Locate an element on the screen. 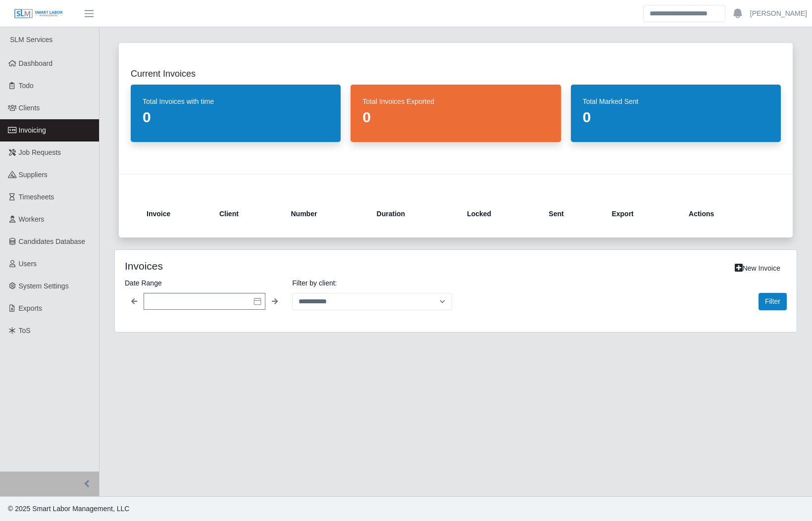 The image size is (812, 521). label: Filter by client: is located at coordinates (372, 283).